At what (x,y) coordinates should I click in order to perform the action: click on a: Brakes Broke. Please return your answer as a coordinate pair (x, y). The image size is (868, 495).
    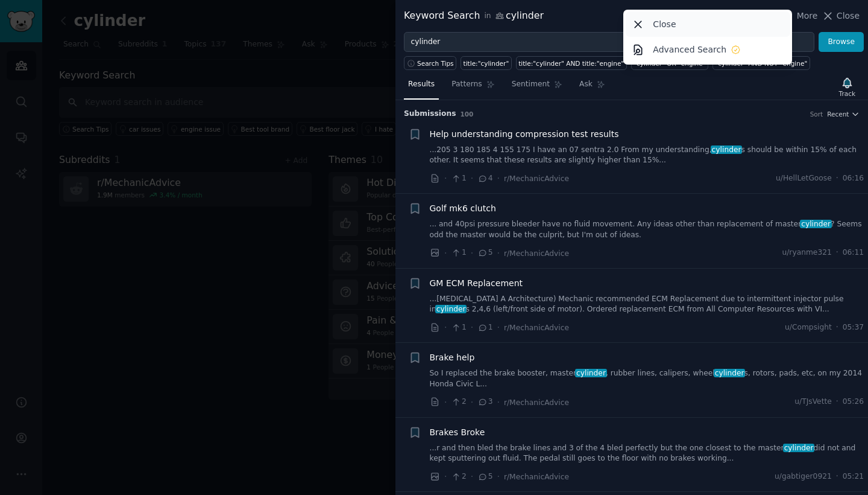
    Looking at the image, I should click on (457, 432).